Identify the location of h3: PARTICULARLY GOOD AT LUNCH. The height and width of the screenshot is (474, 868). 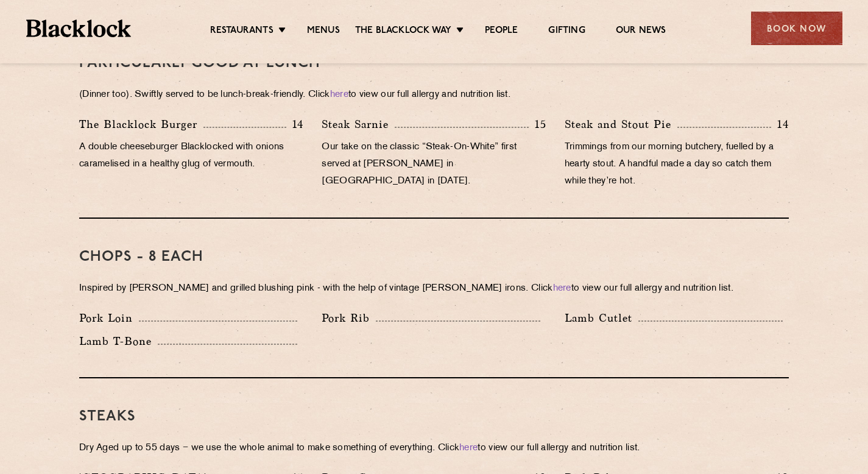
(434, 63).